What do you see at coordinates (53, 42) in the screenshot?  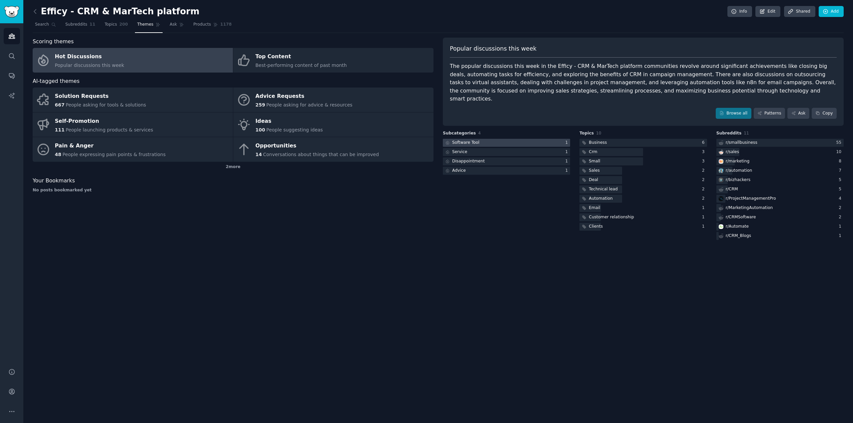 I see `span: Scoring themes` at bounding box center [53, 42].